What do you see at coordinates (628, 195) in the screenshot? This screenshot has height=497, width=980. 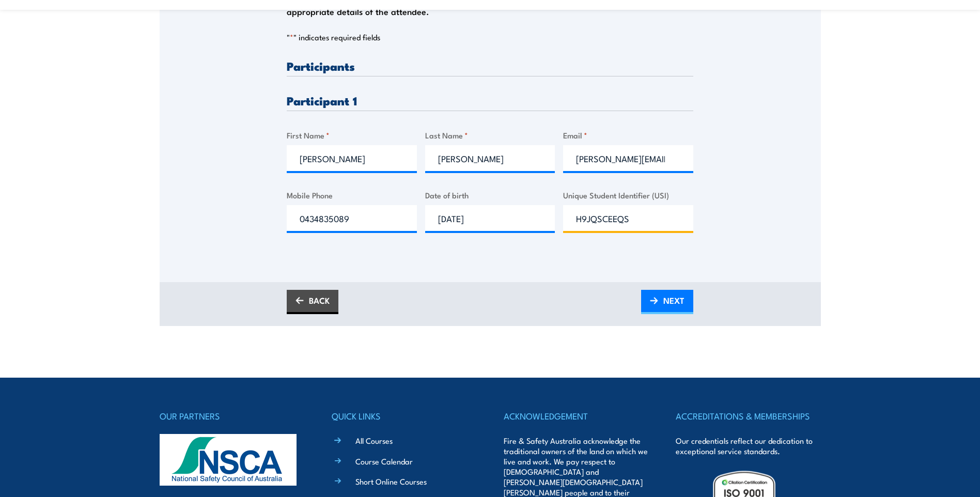 I see `label: Unique Student Identifier (USI)` at bounding box center [628, 195].